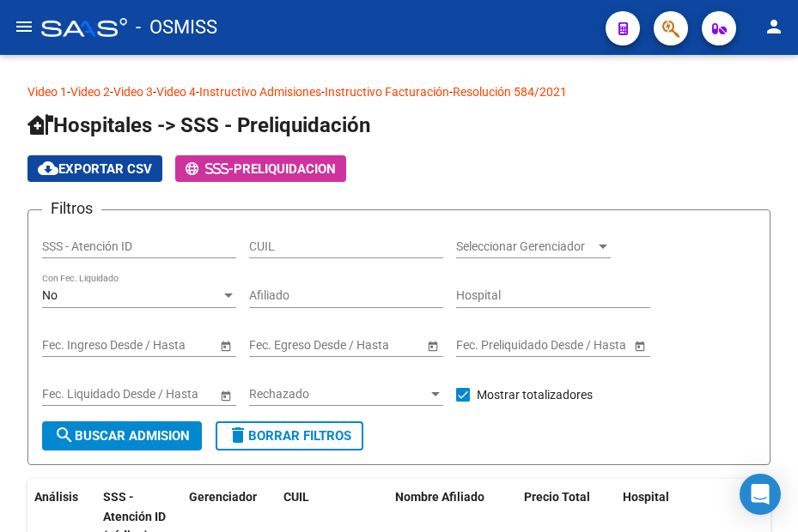 The height and width of the screenshot is (532, 798). I want to click on mat-icon: cloud_download, so click(48, 169).